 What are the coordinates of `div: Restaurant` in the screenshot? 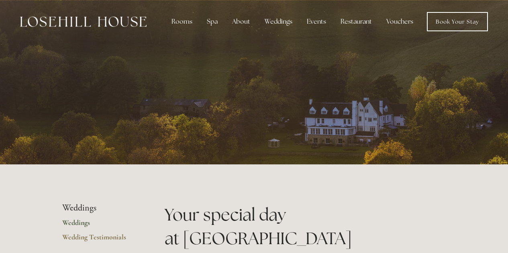 It's located at (356, 22).